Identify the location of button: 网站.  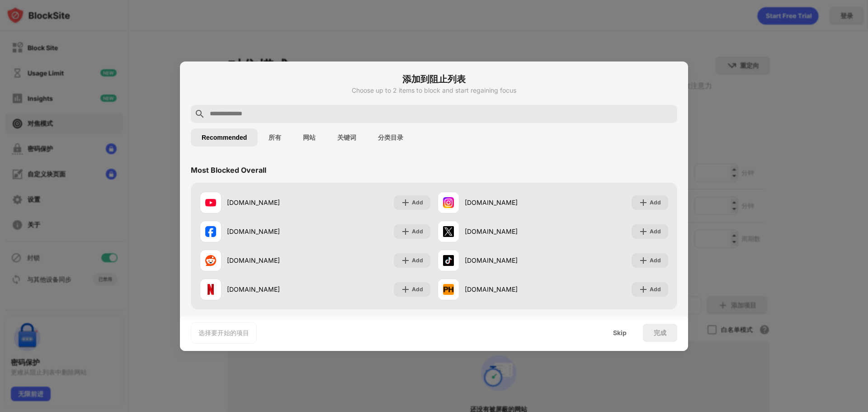
(309, 137).